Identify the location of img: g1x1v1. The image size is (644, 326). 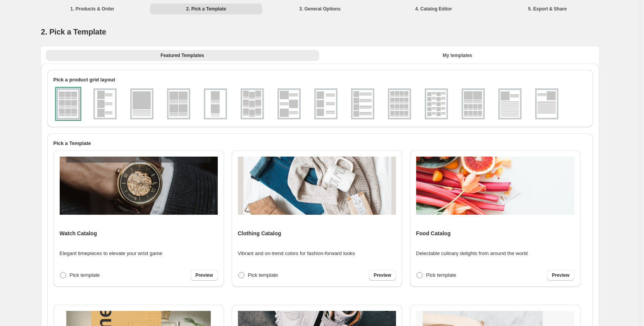
(142, 104).